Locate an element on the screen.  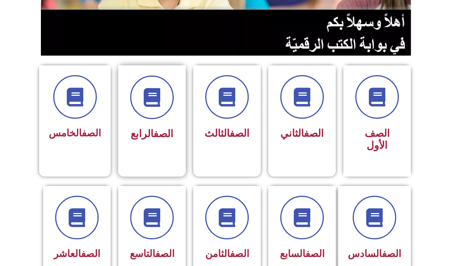
span: الثاني is located at coordinates (302, 133).